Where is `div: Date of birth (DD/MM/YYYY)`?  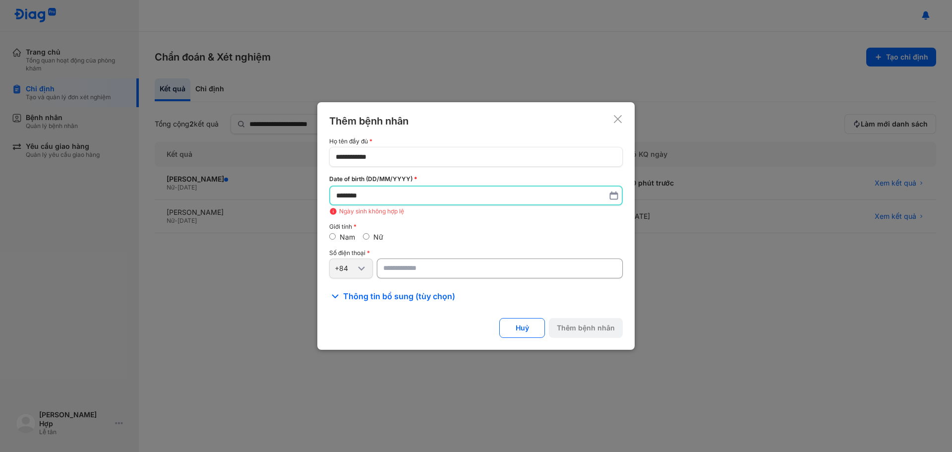 div: Date of birth (DD/MM/YYYY) is located at coordinates (476, 179).